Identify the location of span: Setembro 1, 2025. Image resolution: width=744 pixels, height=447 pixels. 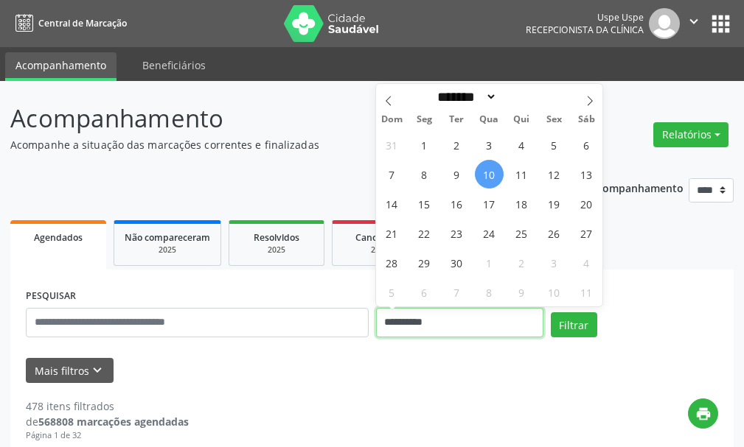
(424, 144).